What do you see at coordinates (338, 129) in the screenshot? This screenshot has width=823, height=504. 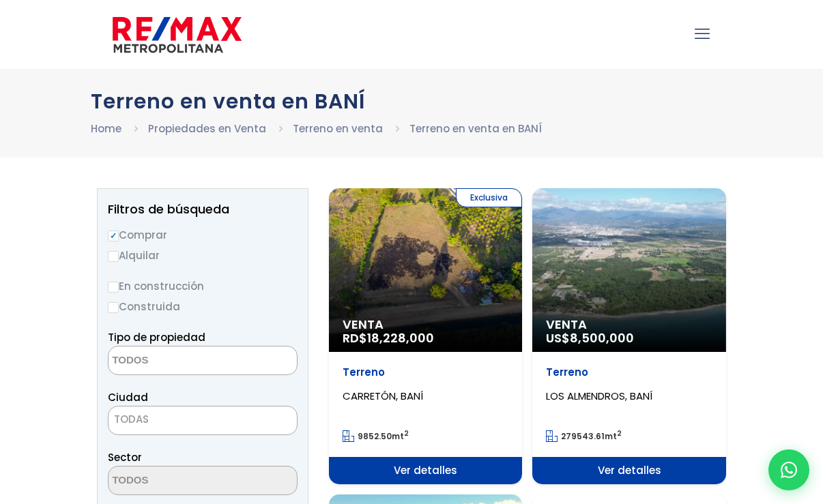 I see `a: Terreno en venta` at bounding box center [338, 129].